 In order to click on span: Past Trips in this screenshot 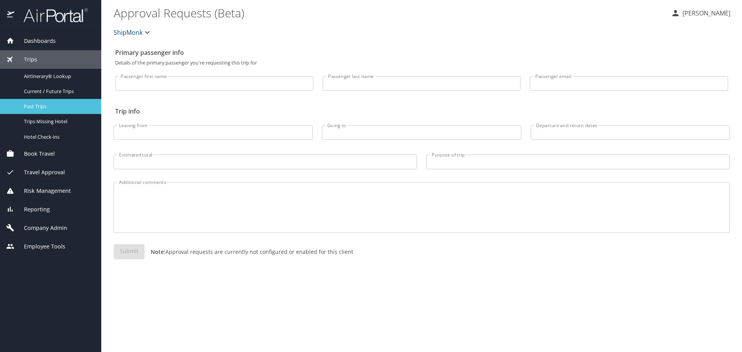, I will do `click(58, 106)`.